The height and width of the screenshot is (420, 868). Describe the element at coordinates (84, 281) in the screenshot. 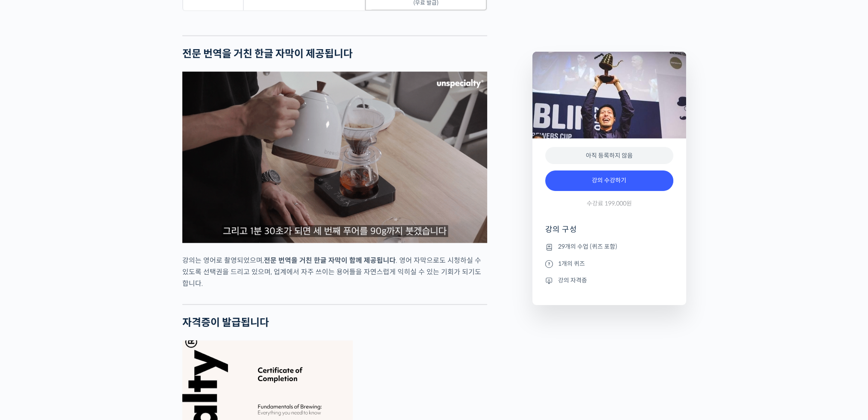

I see `a: 대화` at that location.